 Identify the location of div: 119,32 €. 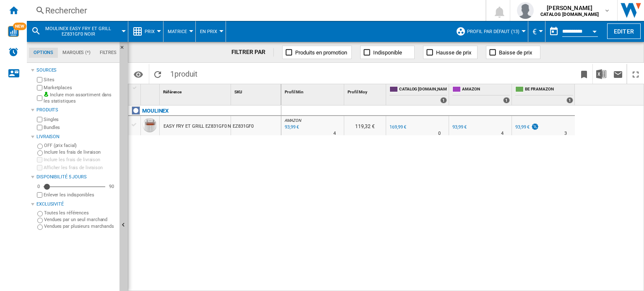
(365, 126).